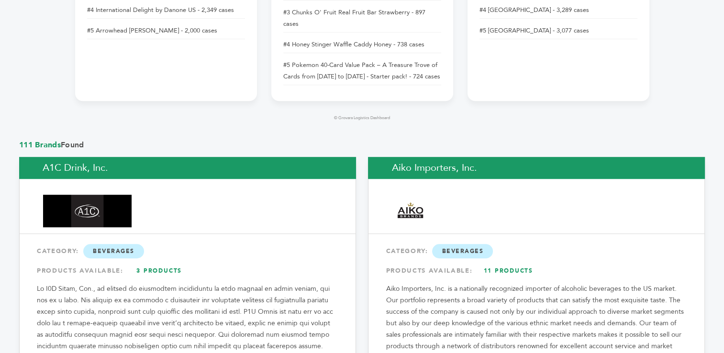  Describe the element at coordinates (362, 18) in the screenshot. I see `li: #3 Chunks O' Fruit Real Fruit Bar Strawberry - 897 cases` at that location.